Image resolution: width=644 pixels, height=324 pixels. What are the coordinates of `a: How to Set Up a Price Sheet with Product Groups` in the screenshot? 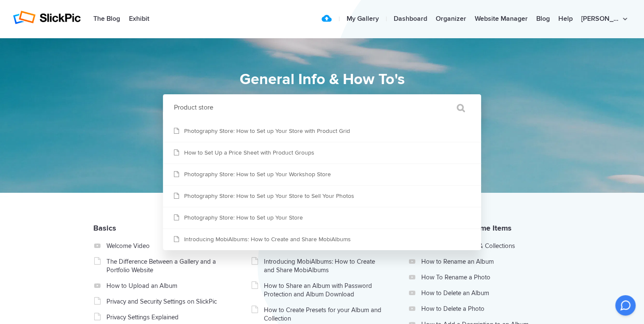 It's located at (322, 153).